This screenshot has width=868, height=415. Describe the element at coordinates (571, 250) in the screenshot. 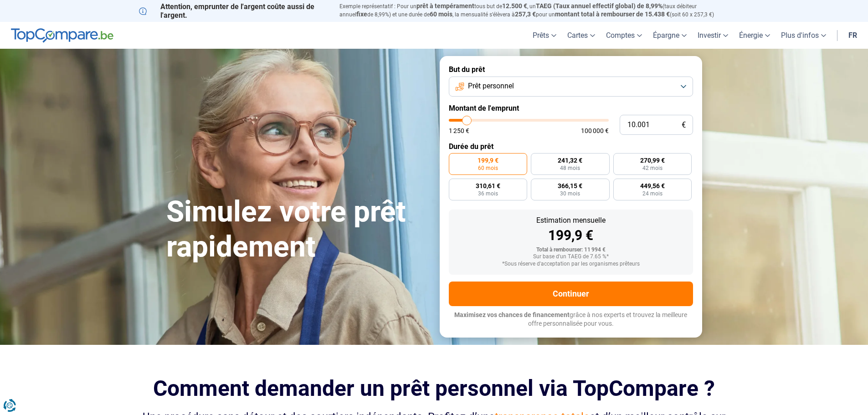

I see `div: Total à rembourser: 11 994 €` at that location.